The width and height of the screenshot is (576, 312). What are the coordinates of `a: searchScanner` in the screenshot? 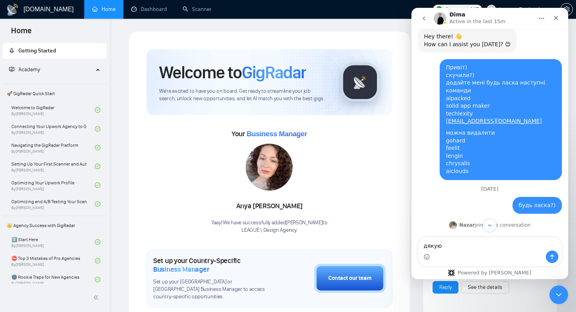 It's located at (197, 9).